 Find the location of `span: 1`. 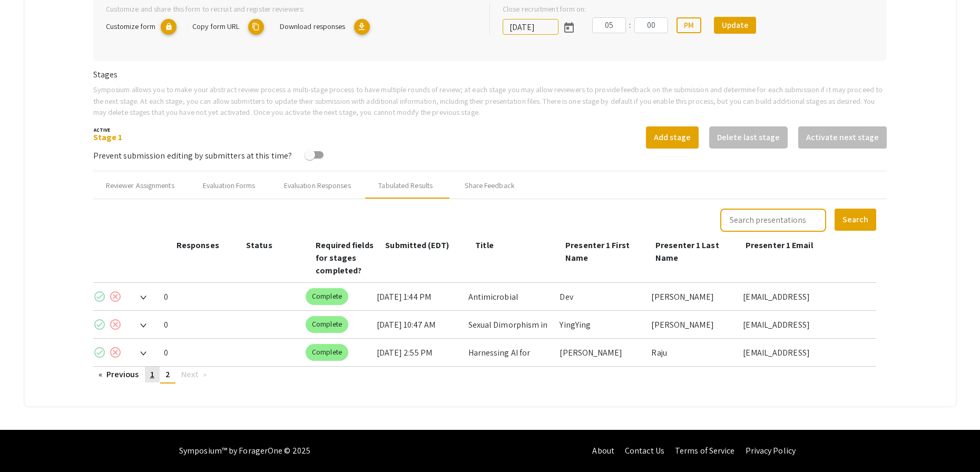

span: 1 is located at coordinates (152, 374).